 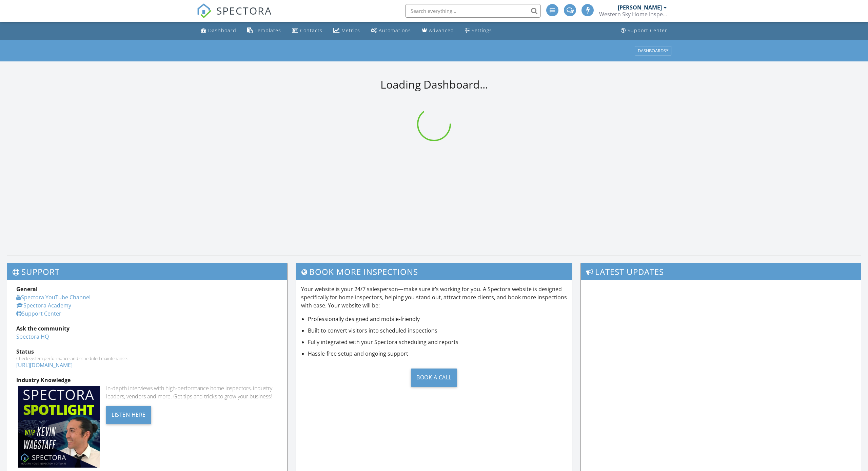 What do you see at coordinates (192, 392) in the screenshot?
I see `div: In-depth interviews with high-performance home inspectors, industry leaders, vendors and more. Ge...` at bounding box center [192, 392].